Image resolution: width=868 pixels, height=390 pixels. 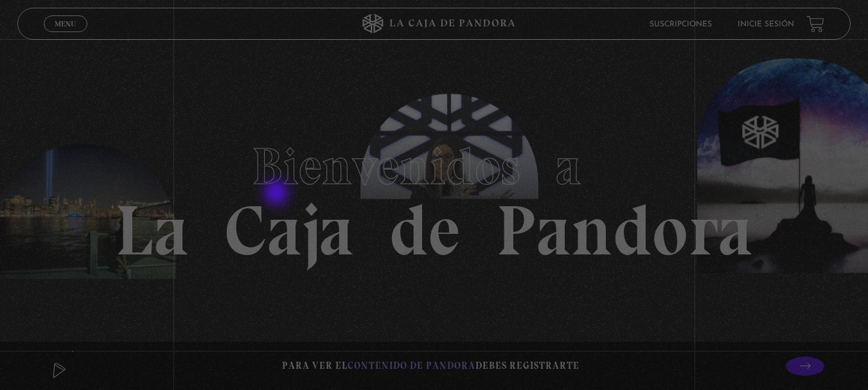 I want to click on h1: La Caja de Pandora, so click(x=434, y=195).